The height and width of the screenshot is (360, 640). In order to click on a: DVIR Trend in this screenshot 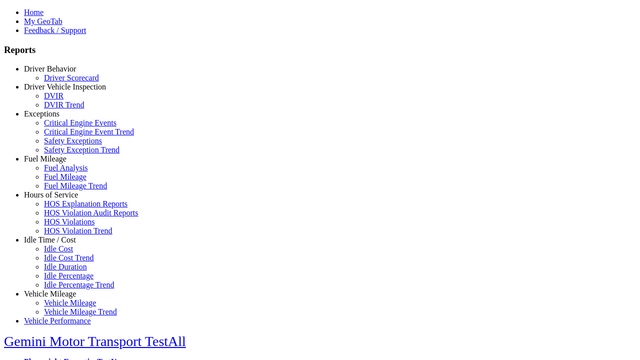, I will do `click(64, 104)`.